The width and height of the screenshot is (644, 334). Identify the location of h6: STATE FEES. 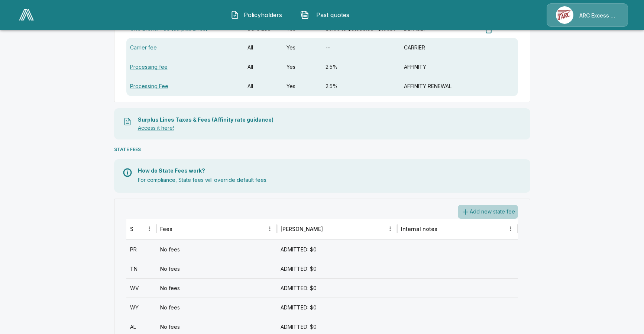
(127, 149).